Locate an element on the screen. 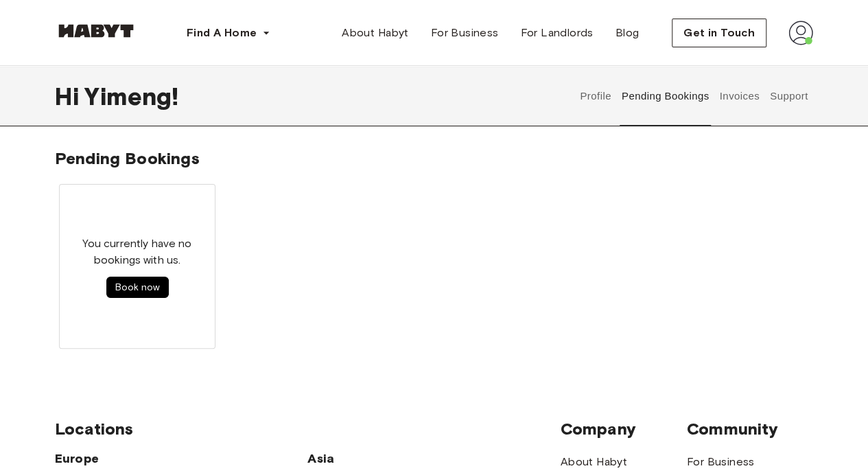 This screenshot has width=868, height=473. button: Pending Bookings is located at coordinates (665, 96).